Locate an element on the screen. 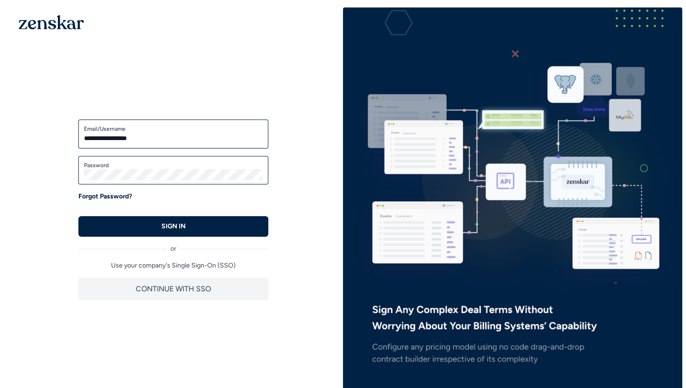  p: Use your company's Single Sign-On (SSO) is located at coordinates (173, 266).